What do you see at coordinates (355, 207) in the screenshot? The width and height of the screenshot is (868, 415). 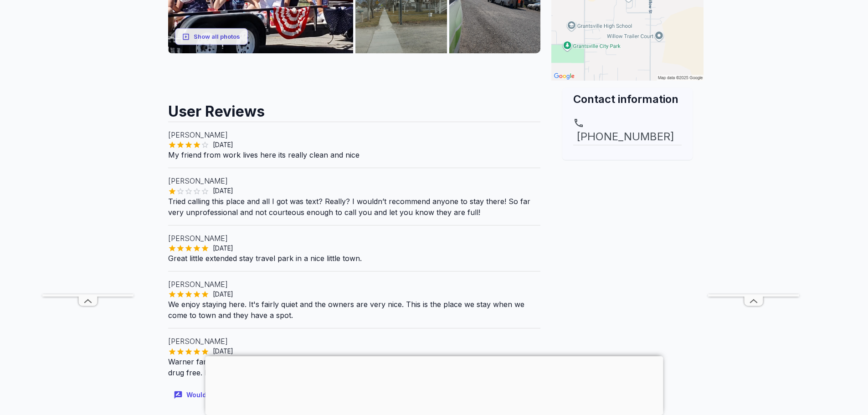 I see `p: Tried calling this place and all I got was text? Really? I wouldn’t recommend anyone to stay ther...` at bounding box center [355, 207].